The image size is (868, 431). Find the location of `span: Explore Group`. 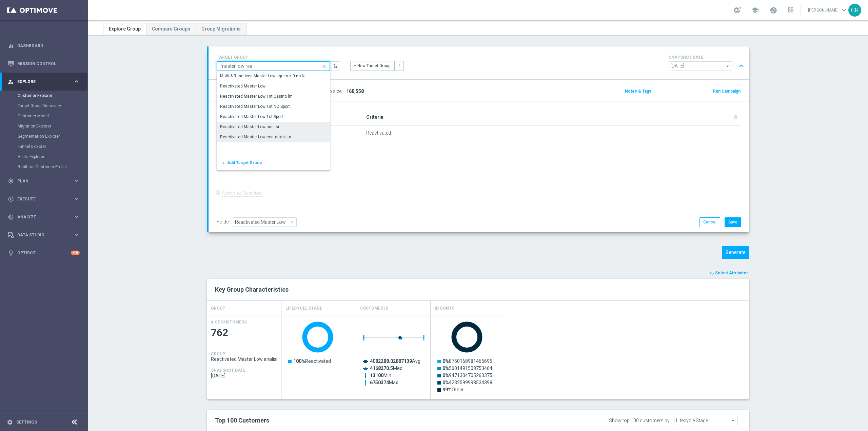

span: Explore Group is located at coordinates (125, 29).